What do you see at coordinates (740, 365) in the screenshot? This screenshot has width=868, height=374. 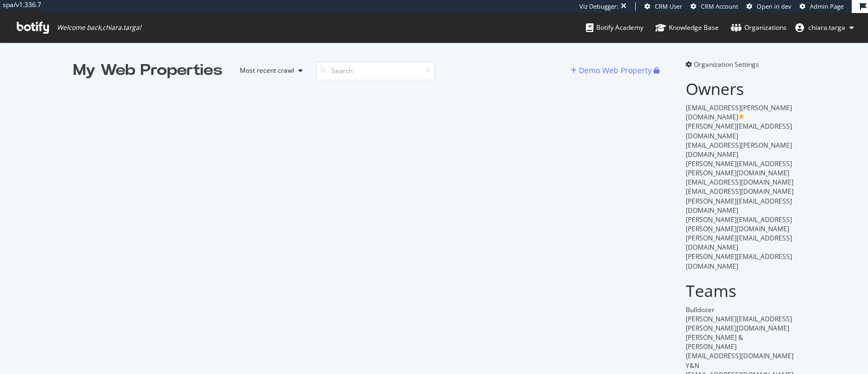 I see `div: Y&N` at bounding box center [740, 365].